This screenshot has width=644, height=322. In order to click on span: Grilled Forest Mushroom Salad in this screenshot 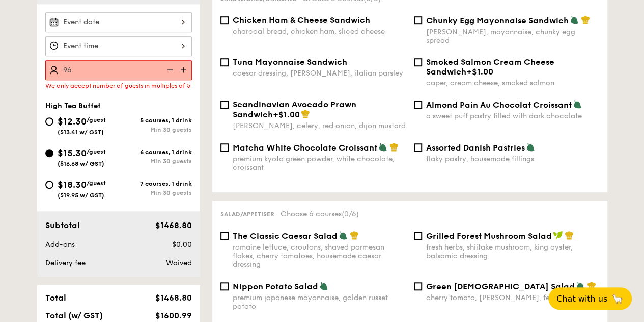, I will do `click(489, 235)`.